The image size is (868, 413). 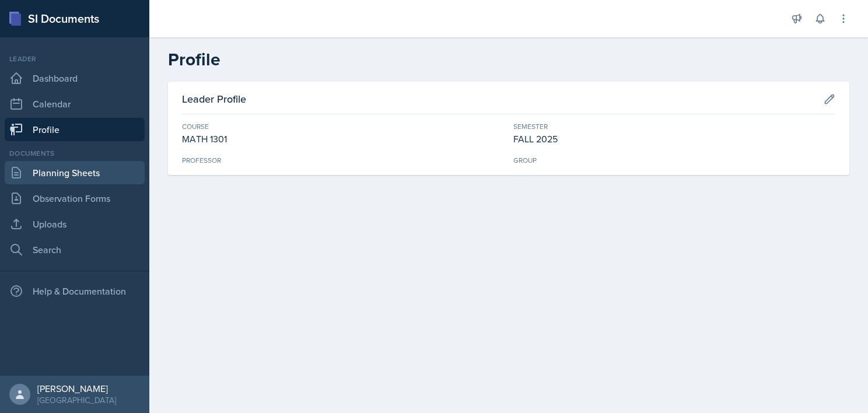 I want to click on h2: Profile, so click(x=508, y=59).